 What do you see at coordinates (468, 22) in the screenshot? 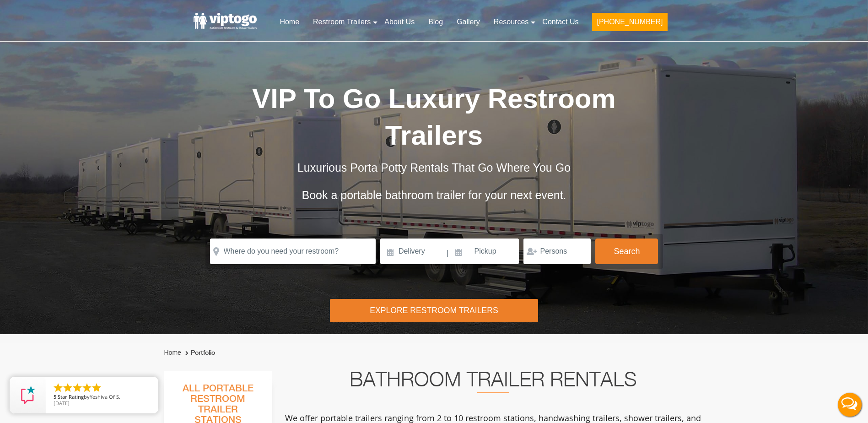
I see `a: Gallery` at bounding box center [468, 22].